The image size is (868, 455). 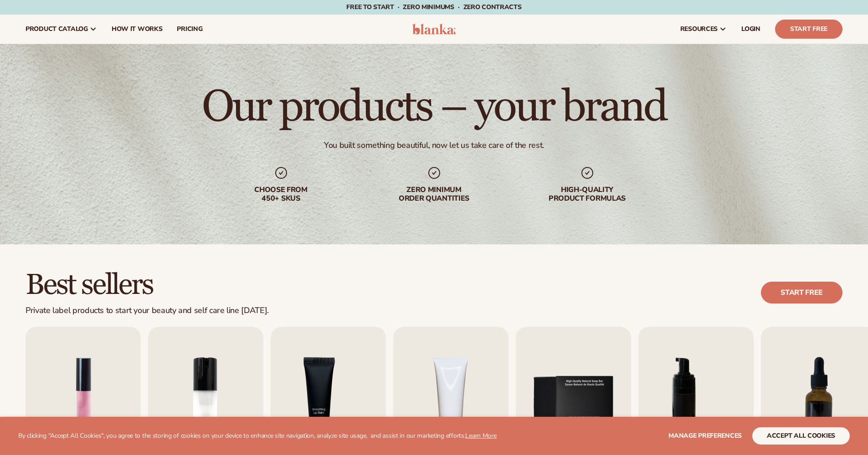 What do you see at coordinates (190, 29) in the screenshot?
I see `span: pricing` at bounding box center [190, 29].